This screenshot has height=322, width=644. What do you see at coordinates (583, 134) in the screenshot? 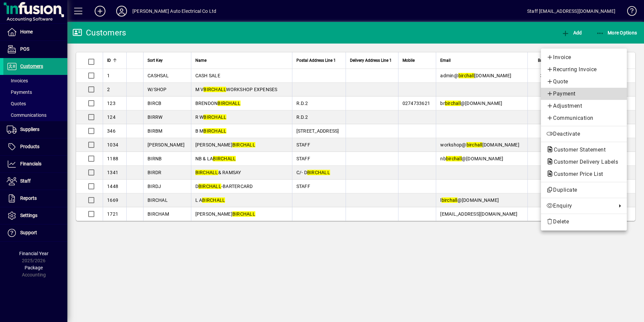
I see `button: Deactivate customer` at bounding box center [583, 134].